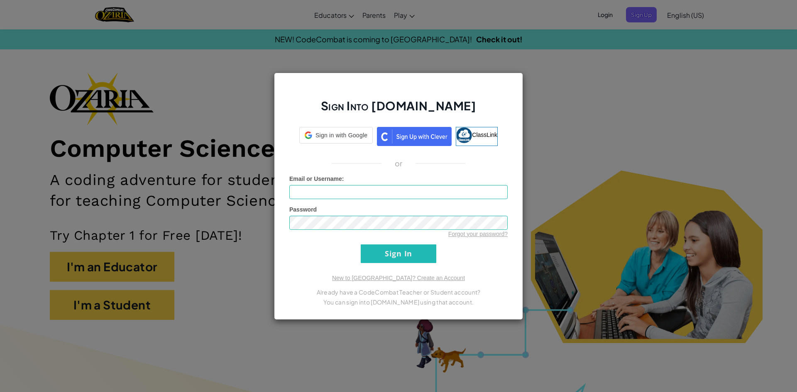  Describe the element at coordinates (464, 135) in the screenshot. I see `img: classlink-logo-small.png` at that location.